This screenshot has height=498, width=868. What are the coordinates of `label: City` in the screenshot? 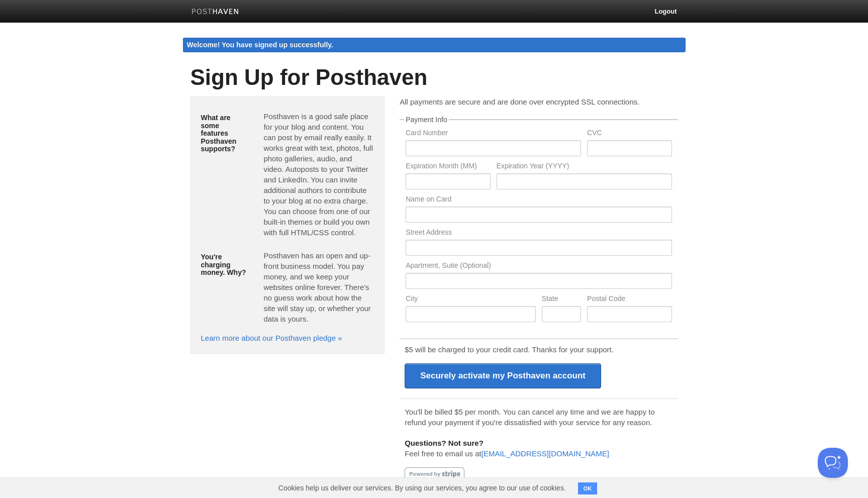 It's located at (471, 300).